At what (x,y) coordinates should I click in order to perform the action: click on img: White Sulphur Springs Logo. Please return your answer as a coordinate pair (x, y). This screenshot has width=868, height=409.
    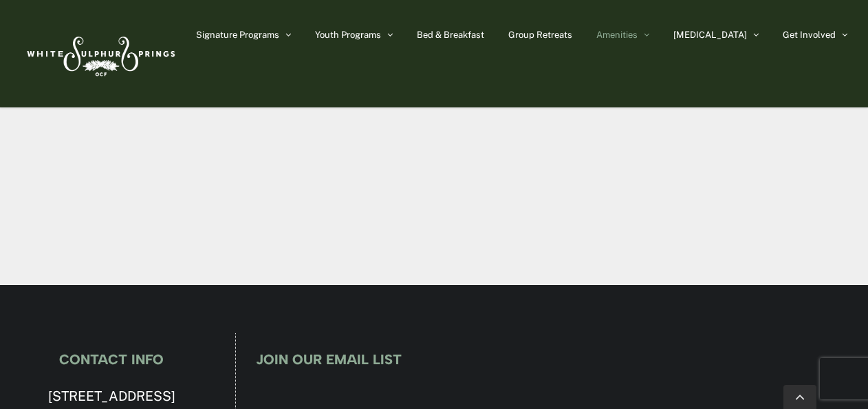
    Looking at the image, I should click on (100, 54).